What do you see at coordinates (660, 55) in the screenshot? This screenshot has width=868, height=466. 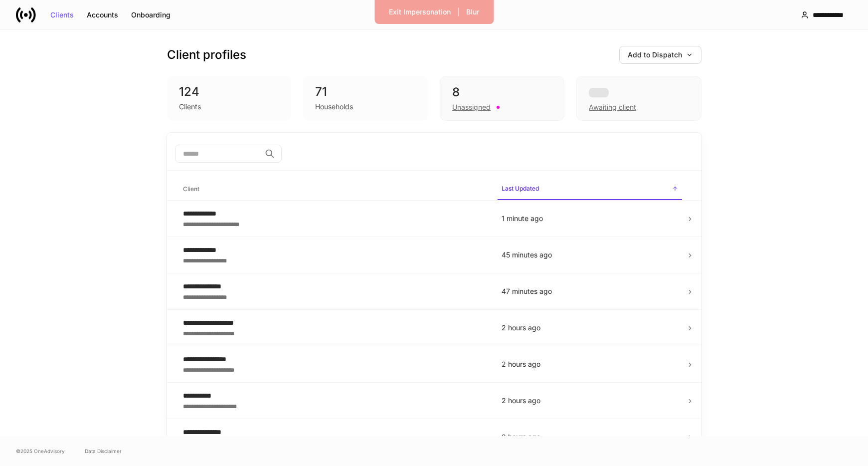 I see `button: Add to Dispatch` at bounding box center [660, 55].